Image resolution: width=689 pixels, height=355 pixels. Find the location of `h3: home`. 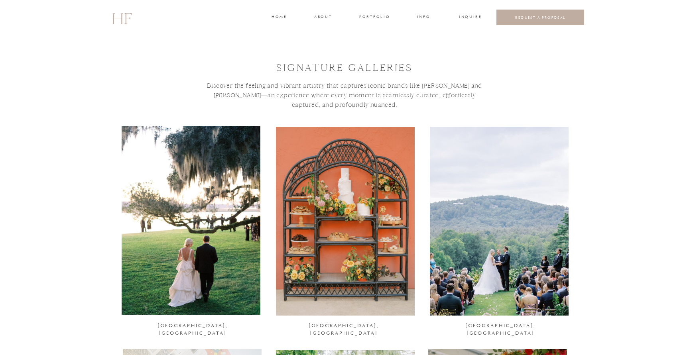

h3: home is located at coordinates (279, 18).